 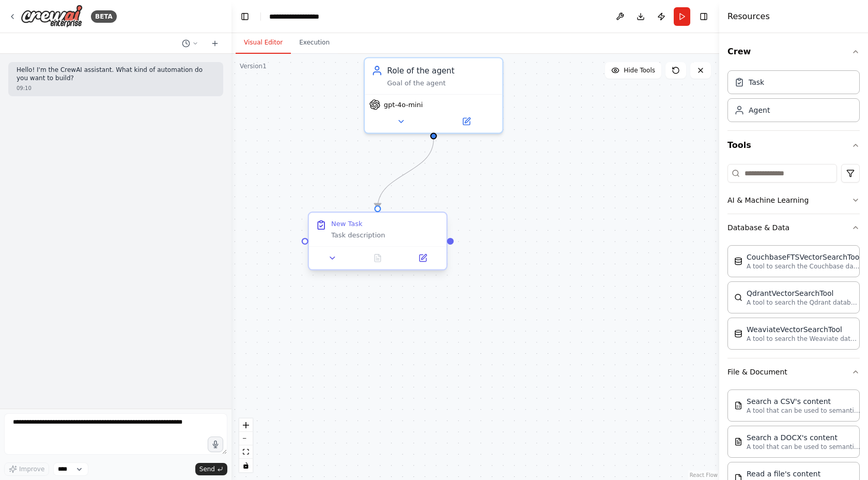 I want to click on div: Role of the agent, so click(x=441, y=71).